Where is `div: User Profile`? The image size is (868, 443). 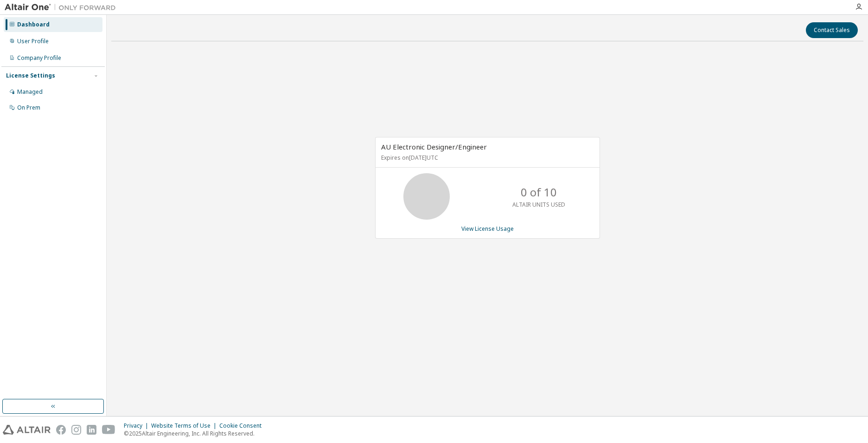
div: User Profile is located at coordinates (33, 41).